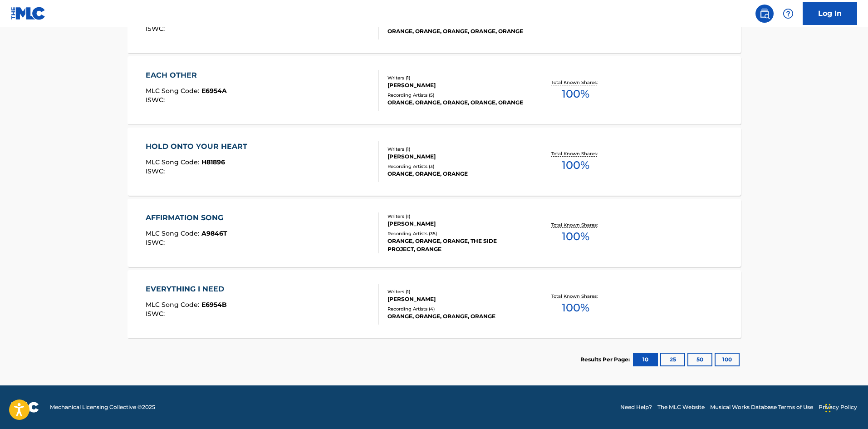  What do you see at coordinates (672, 360) in the screenshot?
I see `button: 25` at bounding box center [672, 360].